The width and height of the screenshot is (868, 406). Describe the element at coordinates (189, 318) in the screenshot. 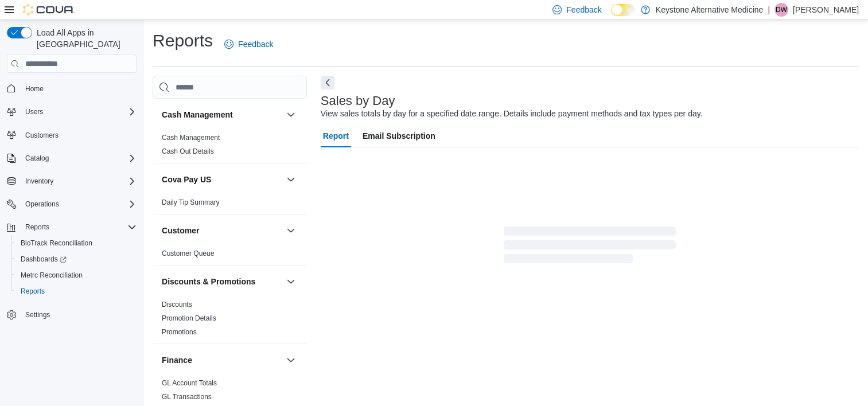

I see `span: Promotion Details` at that location.